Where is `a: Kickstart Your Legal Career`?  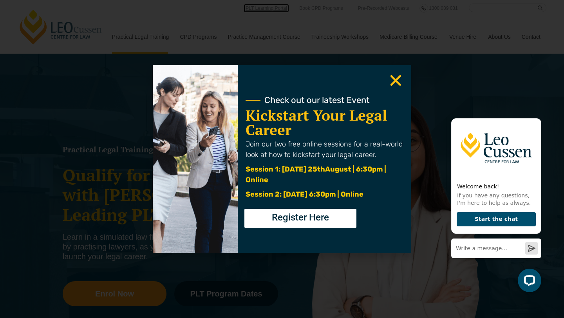
a: Kickstart Your Legal Career is located at coordinates (316, 123).